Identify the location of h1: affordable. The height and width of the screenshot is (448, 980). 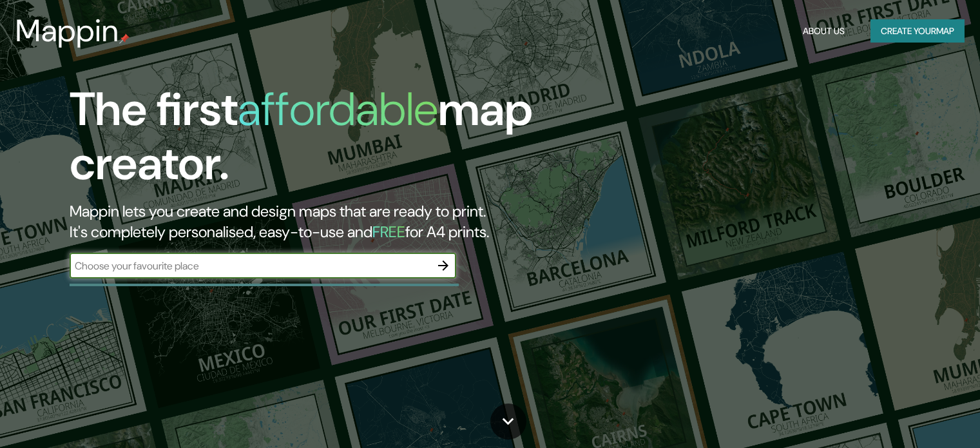
(337, 109).